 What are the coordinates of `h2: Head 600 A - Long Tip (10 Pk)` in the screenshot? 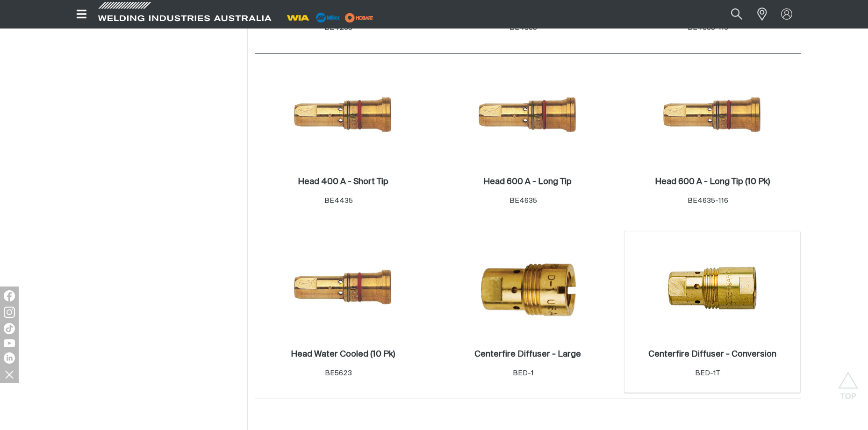 It's located at (712, 182).